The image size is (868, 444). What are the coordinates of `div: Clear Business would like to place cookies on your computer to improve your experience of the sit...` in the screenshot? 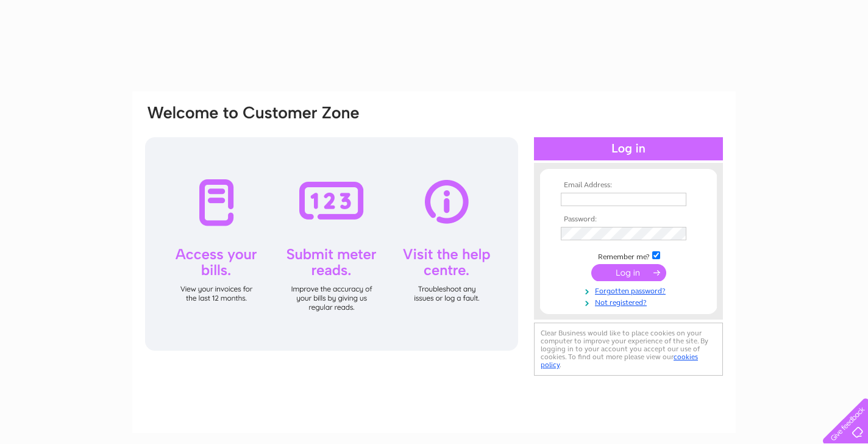 It's located at (628, 349).